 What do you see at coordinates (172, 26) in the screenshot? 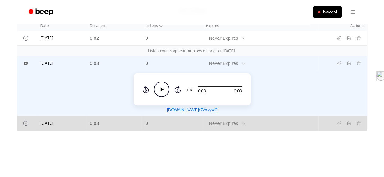
I see `th: Listens` at bounding box center [172, 26].